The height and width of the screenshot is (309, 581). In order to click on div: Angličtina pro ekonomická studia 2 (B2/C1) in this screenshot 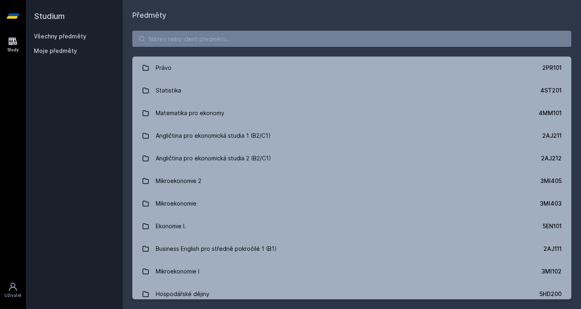, I will do `click(214, 158)`.